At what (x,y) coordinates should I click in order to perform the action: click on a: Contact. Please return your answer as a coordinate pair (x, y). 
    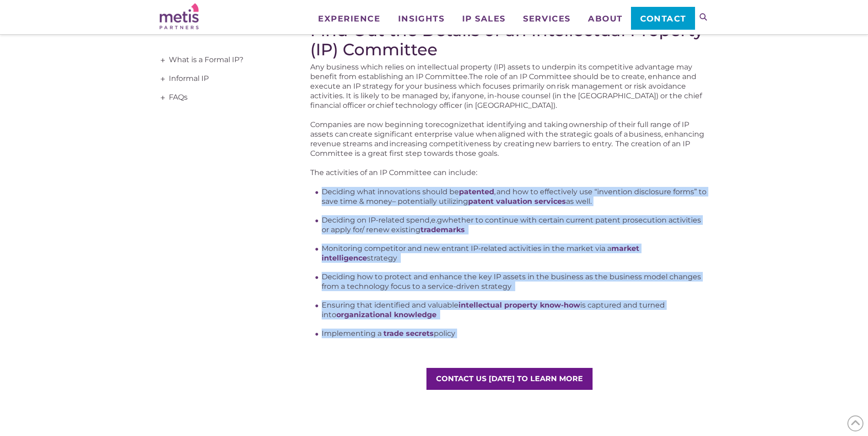
    Looking at the image, I should click on (663, 18).